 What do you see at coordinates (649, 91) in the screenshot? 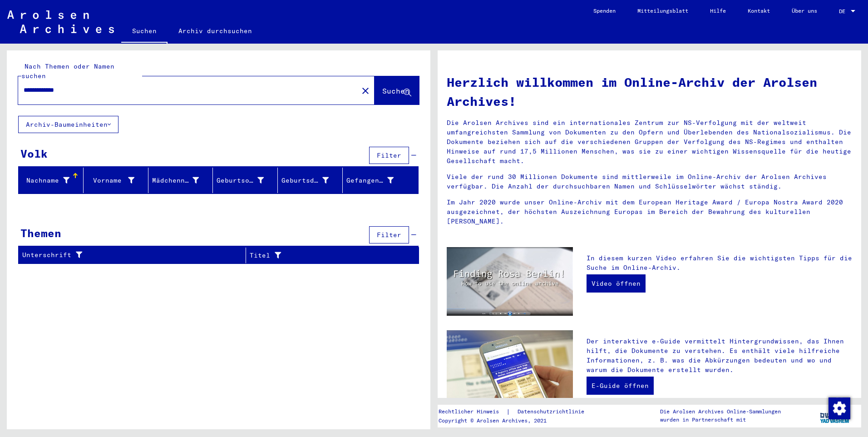
I see `h1: Herzlich willkommen im Online-Archiv der Arolsen Archives!` at bounding box center [649, 91].